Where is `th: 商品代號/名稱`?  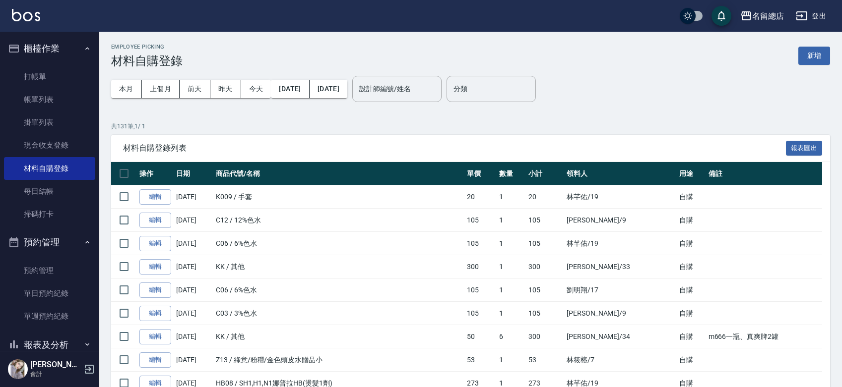
th: 商品代號/名稱 is located at coordinates (339, 174).